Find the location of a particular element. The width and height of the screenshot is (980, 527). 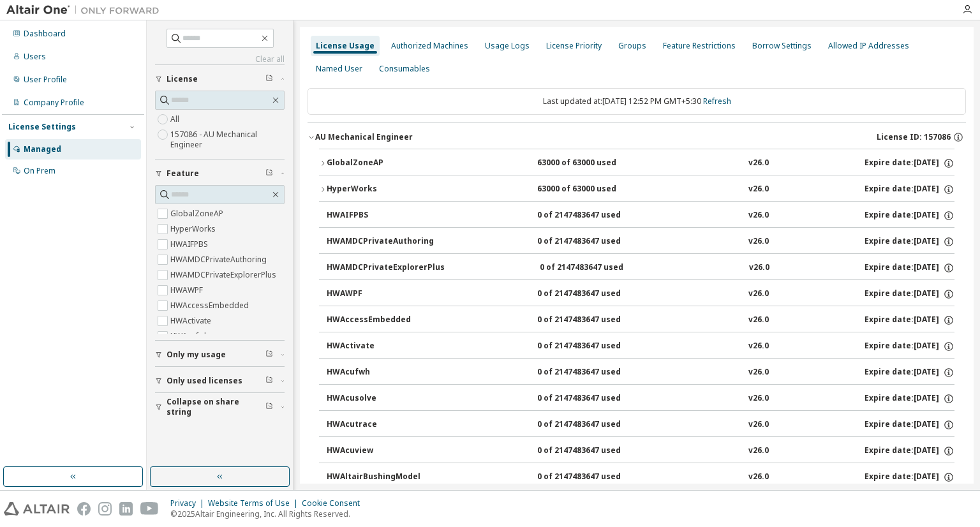

div: HWAltairBushingModel is located at coordinates (385, 478).